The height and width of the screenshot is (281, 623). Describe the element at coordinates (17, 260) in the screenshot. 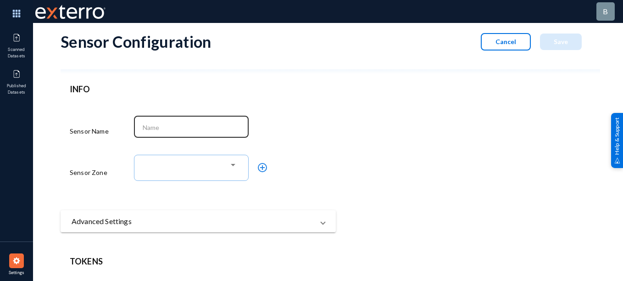

I see `img: icon-settings.svg` at that location.